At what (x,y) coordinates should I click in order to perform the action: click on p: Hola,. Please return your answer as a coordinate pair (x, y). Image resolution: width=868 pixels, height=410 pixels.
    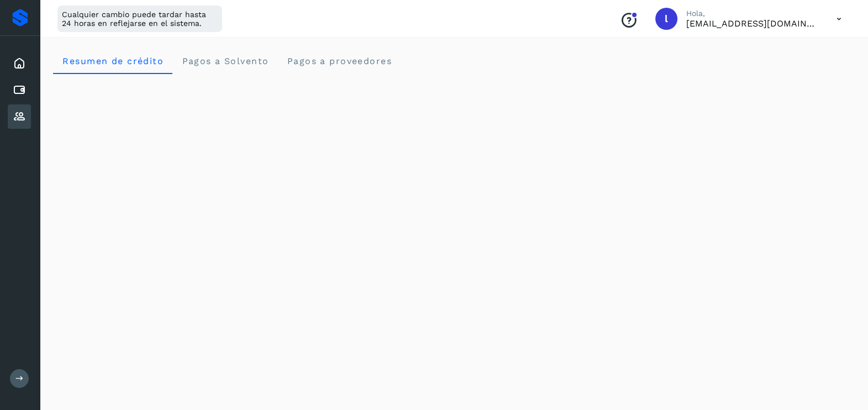
    Looking at the image, I should click on (752, 13).